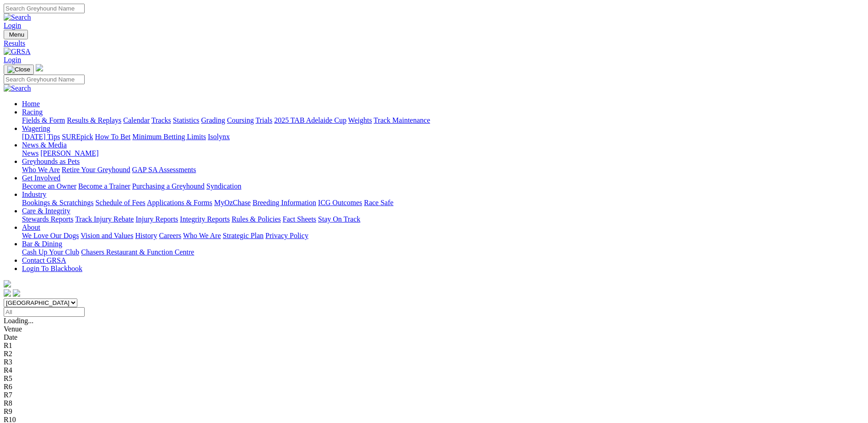 The image size is (868, 423). What do you see at coordinates (443, 137) in the screenshot?
I see `div: Wagering` at bounding box center [443, 137].